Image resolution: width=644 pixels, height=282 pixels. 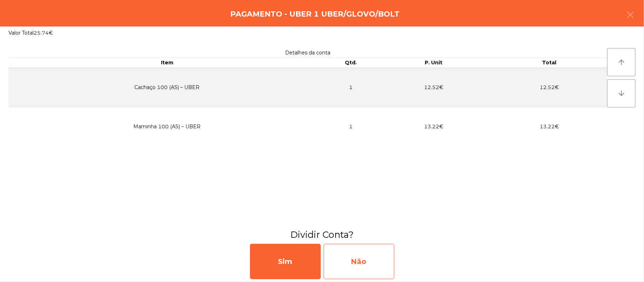 What do you see at coordinates (167, 87) in the screenshot?
I see `td: Cachaço 100 (AS) – UBER` at bounding box center [167, 87].